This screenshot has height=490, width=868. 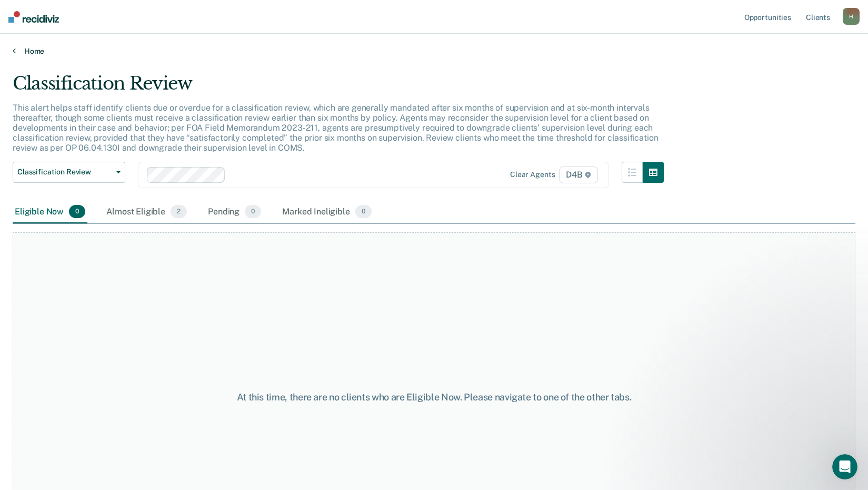 I want to click on span: 2, so click(x=179, y=212).